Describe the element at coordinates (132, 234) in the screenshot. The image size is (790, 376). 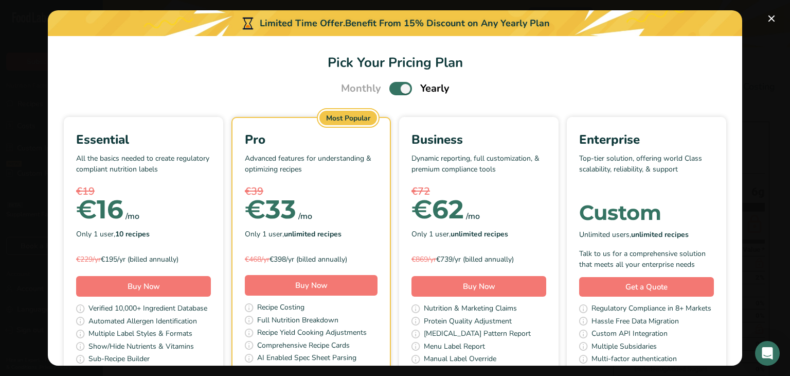
I see `b: 10 recipes` at that location.